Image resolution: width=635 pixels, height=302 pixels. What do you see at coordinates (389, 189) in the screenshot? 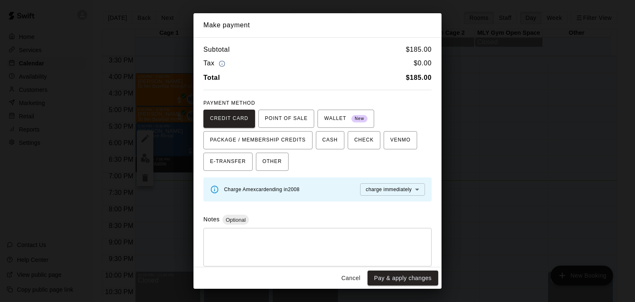
I see `span: charge immediately` at bounding box center [389, 189].